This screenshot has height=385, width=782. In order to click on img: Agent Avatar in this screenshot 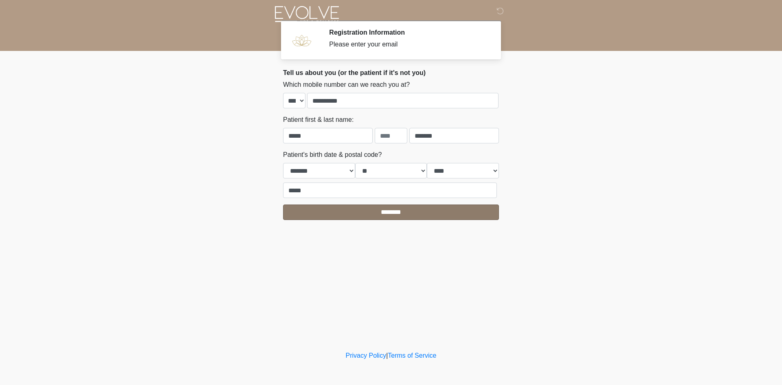, I will do `click(301, 41)`.